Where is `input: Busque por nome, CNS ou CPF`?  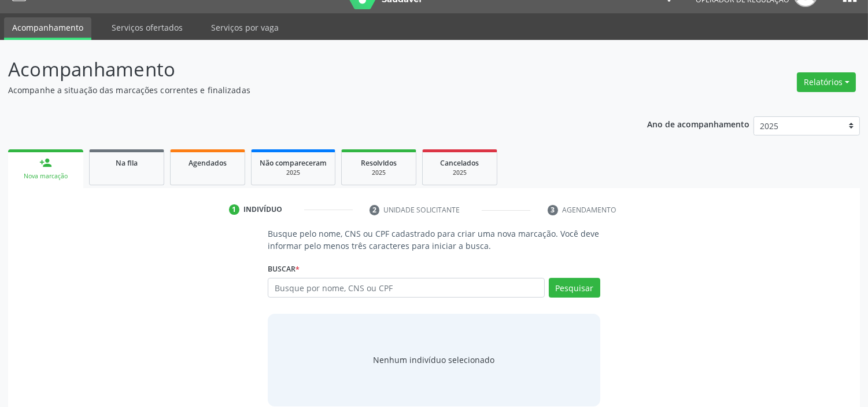 input: Busque por nome, CNS ou CPF is located at coordinates (406, 288).